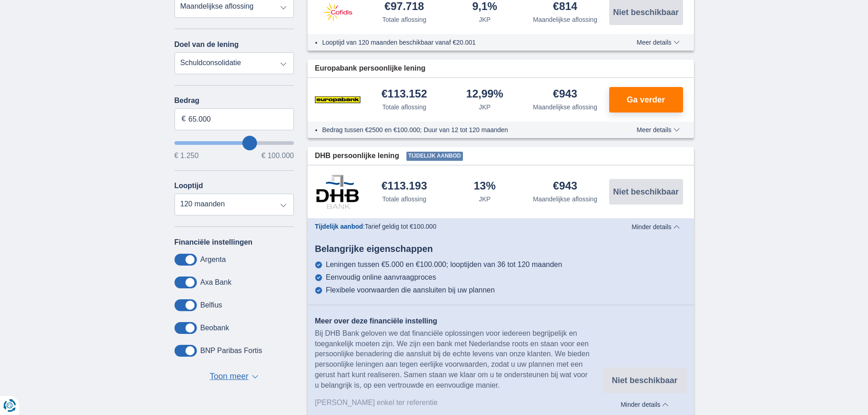 The image size is (868, 415). What do you see at coordinates (444, 265) in the screenshot?
I see `div: Leningen tussen €5.000 en €100.000; looptijden van 36 tot 120 maanden` at bounding box center [444, 265].